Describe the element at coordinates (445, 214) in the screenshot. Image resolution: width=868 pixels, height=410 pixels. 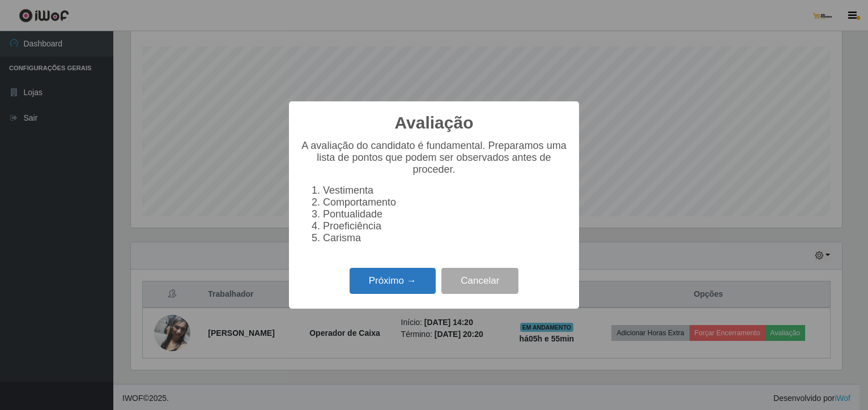
I see `li: Pontualidade` at that location.